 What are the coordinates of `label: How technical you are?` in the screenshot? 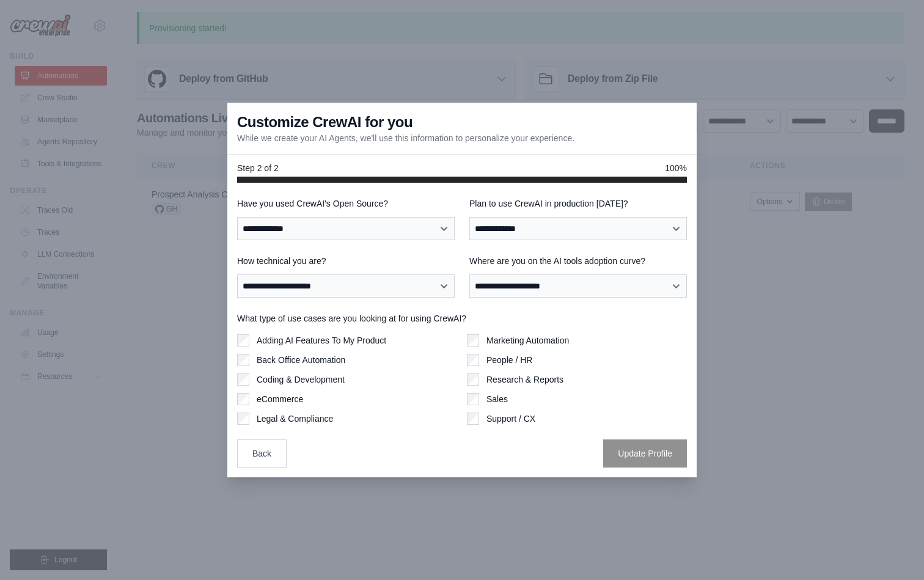 It's located at (346, 261).